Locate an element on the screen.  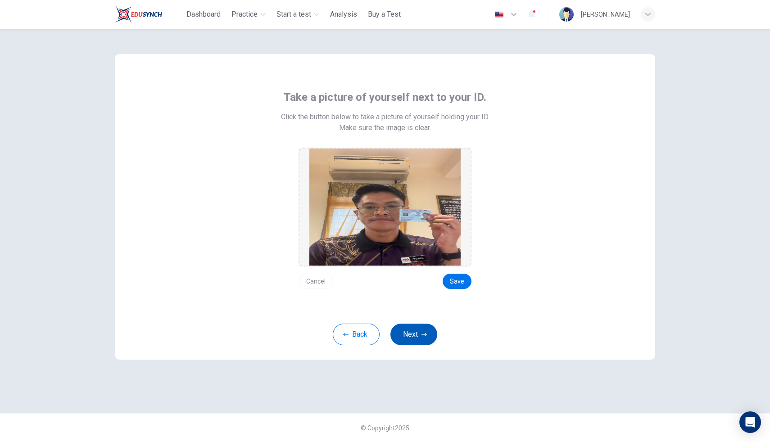
span: Buy a Test is located at coordinates (384, 14).